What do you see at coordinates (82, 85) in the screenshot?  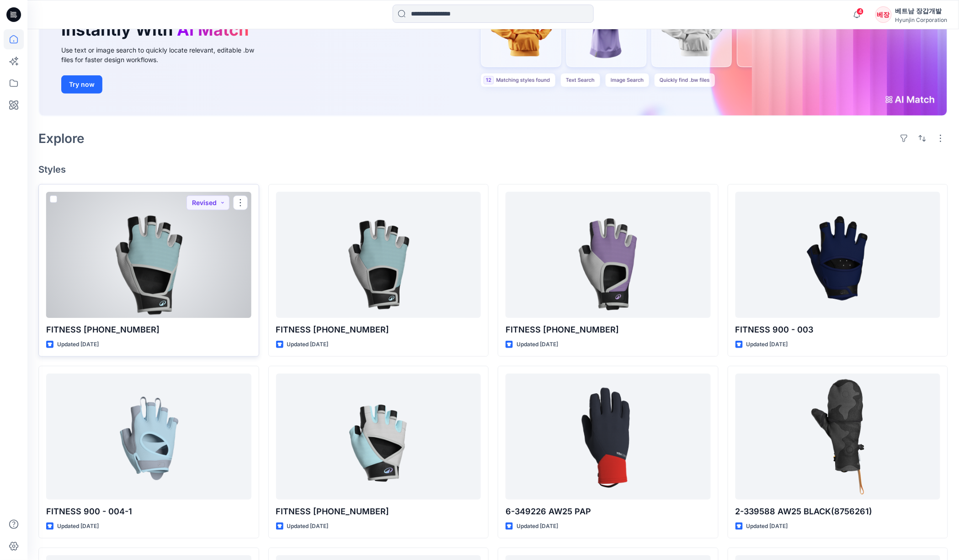 I see `a: Try now` at bounding box center [82, 85].